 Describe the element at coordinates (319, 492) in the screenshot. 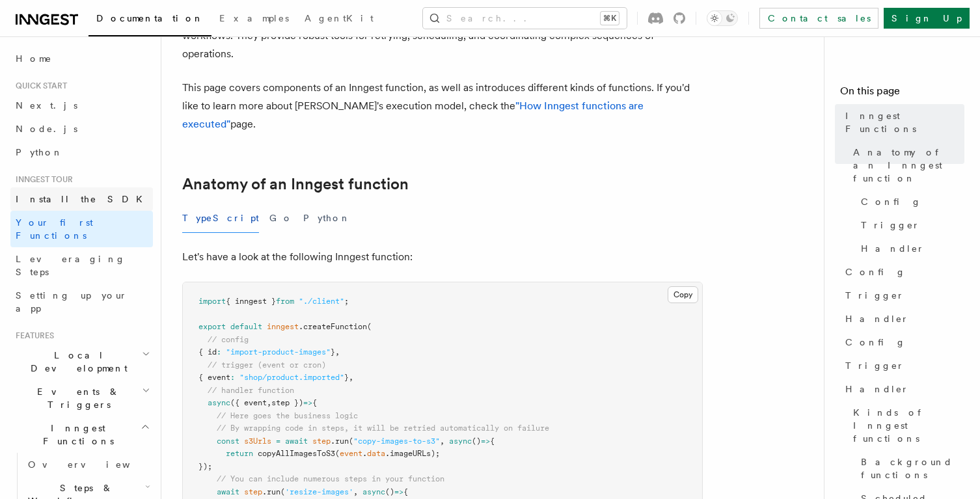

I see `span: 'resize-images'` at that location.